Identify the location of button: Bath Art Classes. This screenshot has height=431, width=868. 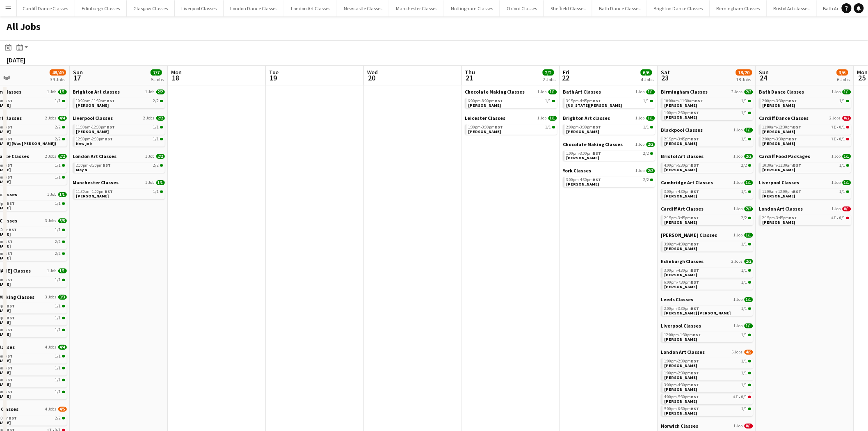
(840, 8).